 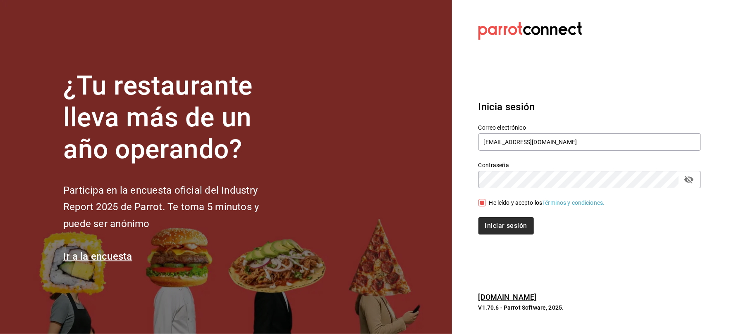 What do you see at coordinates (589, 166) in the screenshot?
I see `label: Contraseña` at bounding box center [589, 166].